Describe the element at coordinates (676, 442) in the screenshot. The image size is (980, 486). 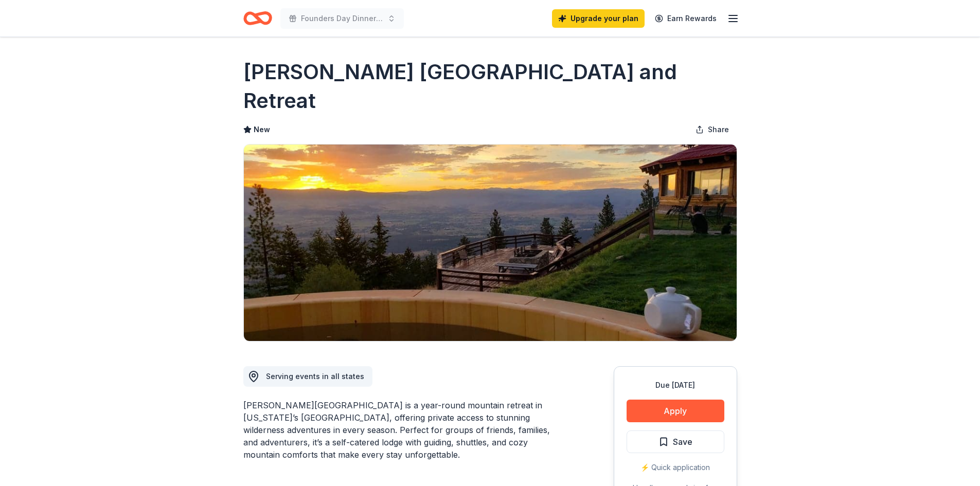
I see `button: Save` at that location.